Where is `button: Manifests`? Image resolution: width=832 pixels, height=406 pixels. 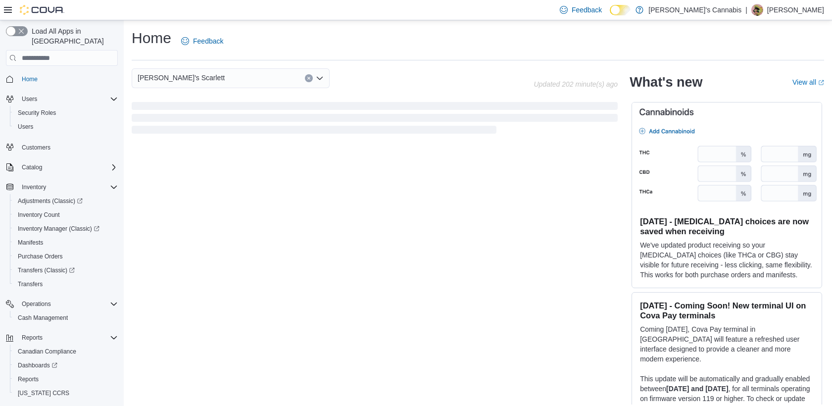 button: Manifests is located at coordinates (66, 243).